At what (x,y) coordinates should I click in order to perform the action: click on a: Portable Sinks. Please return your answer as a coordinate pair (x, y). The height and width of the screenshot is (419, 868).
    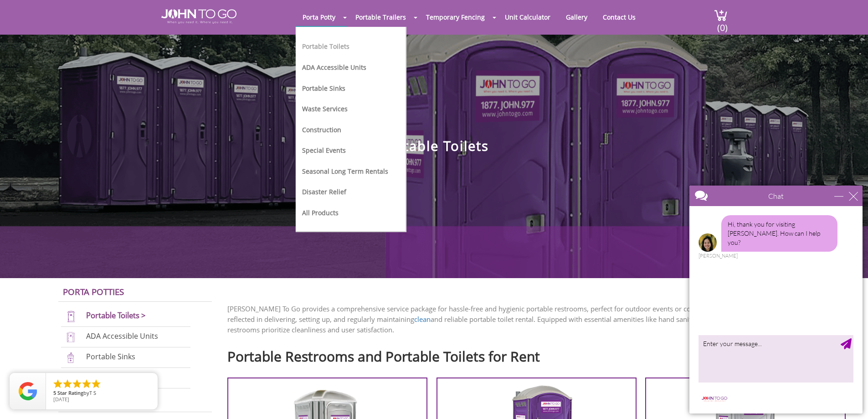
    Looking at the image, I should click on (111, 357).